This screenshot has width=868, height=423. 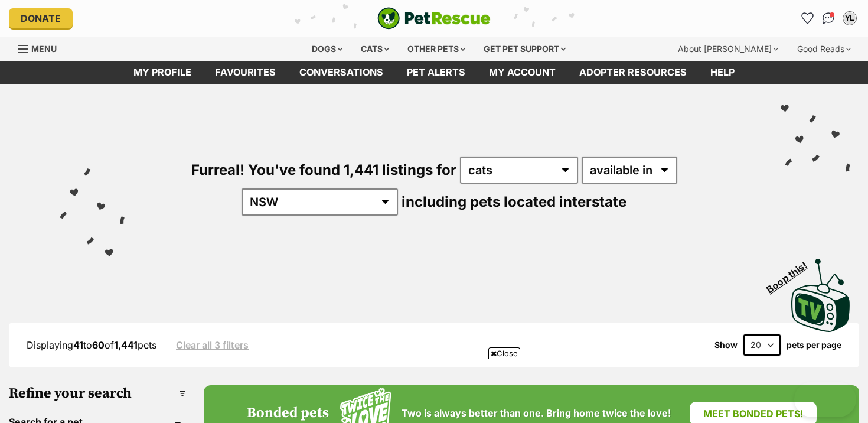 What do you see at coordinates (78, 345) in the screenshot?
I see `strong: 41` at bounding box center [78, 345].